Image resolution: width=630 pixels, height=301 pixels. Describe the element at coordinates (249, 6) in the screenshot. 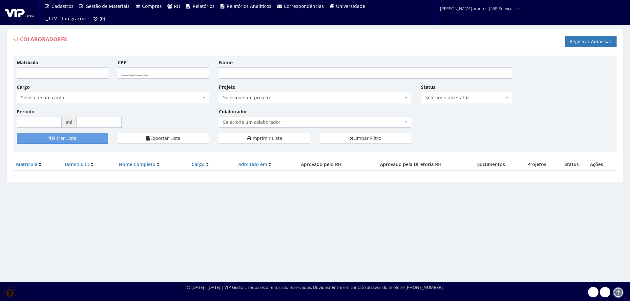

I see `span: Relatórios Analíticos` at that location.